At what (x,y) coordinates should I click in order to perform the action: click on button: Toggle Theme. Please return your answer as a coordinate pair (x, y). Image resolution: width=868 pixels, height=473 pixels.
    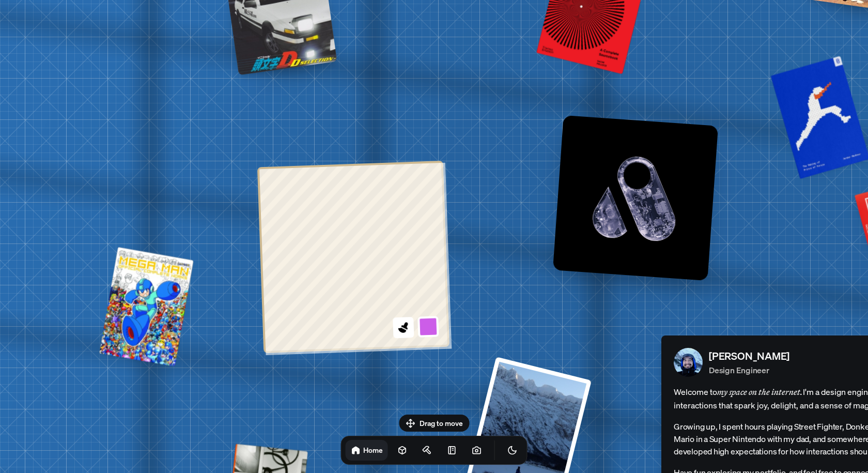
    Looking at the image, I should click on (512, 450).